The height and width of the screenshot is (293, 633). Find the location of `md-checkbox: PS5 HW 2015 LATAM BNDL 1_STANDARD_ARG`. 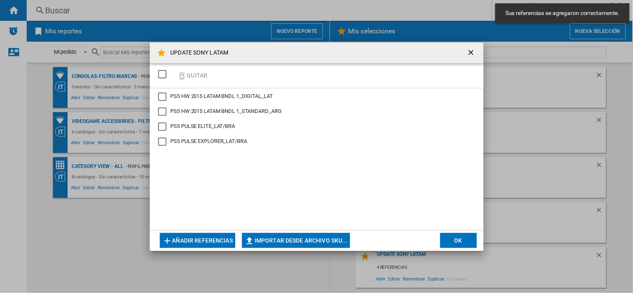

md-checkbox: PS5 HW 2015 LATAM BNDL 1_STANDARD_ARG is located at coordinates (313, 112).